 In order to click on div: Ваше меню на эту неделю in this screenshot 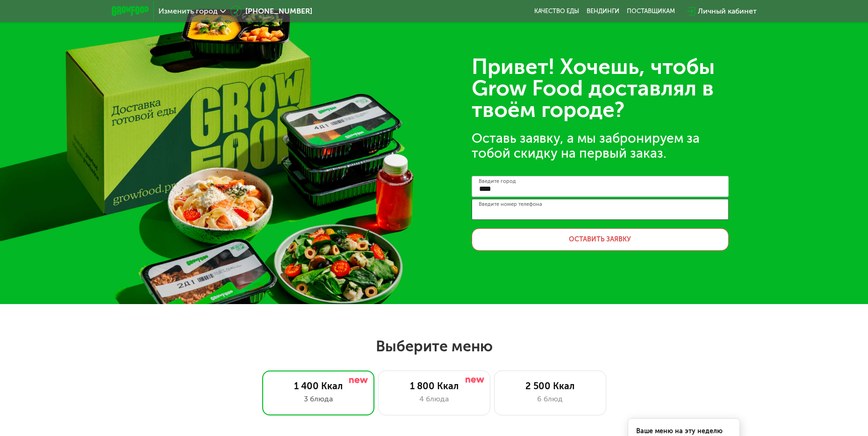, I will do `click(684, 431)`.